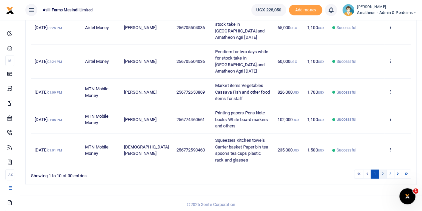 This screenshot has width=422, height=211. Describe the element at coordinates (348, 10) in the screenshot. I see `img: profile-user` at that location.